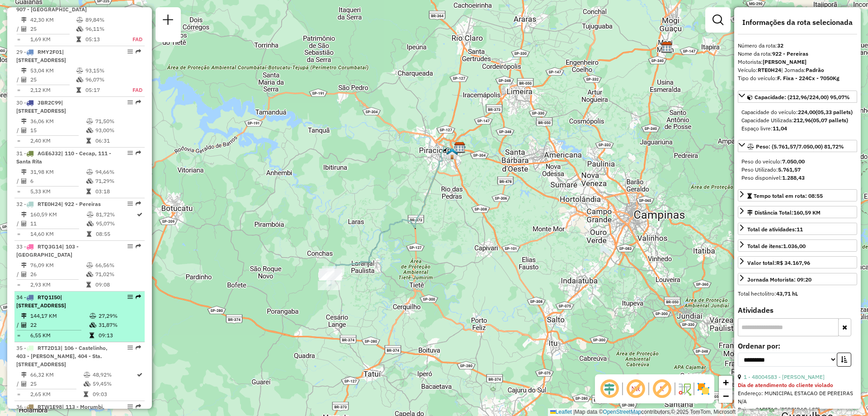  Describe the element at coordinates (90, 266) in the screenshot. I see `i: % de utilização do peso` at that location.